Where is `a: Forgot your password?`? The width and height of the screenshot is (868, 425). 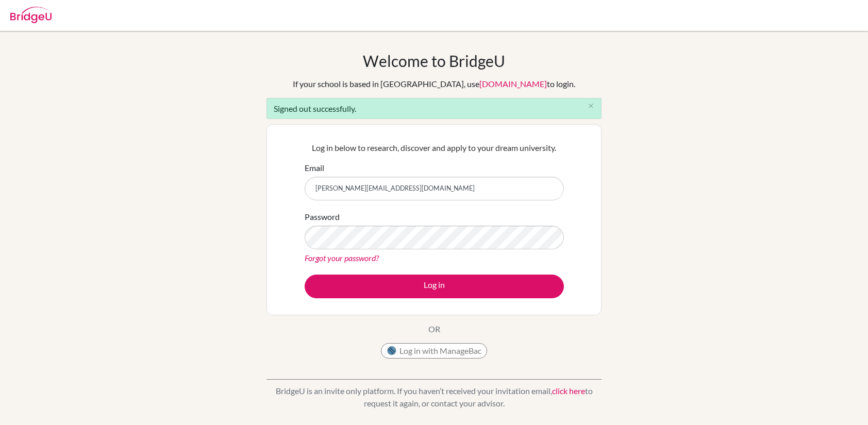 a: Forgot your password? is located at coordinates (341, 257).